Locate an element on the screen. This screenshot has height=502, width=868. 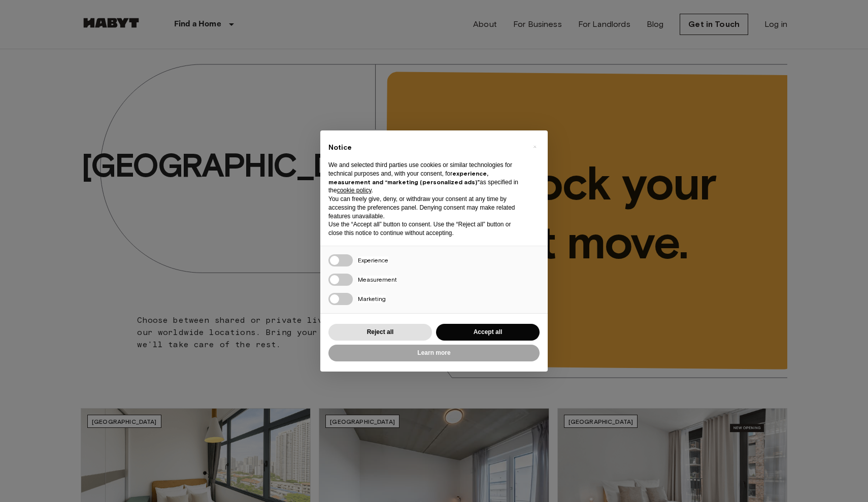
span: Marketing is located at coordinates (371, 298).